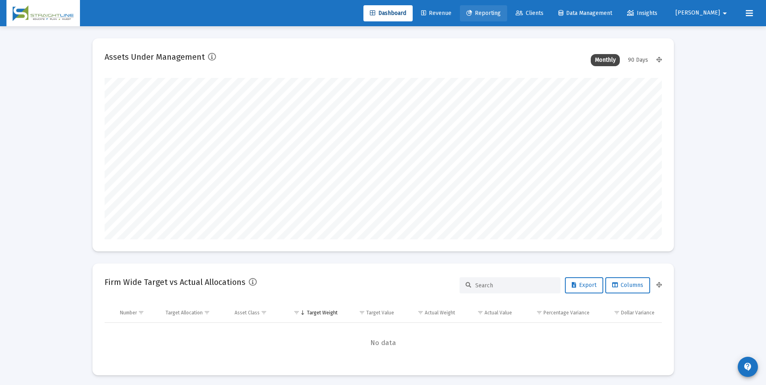 The width and height of the screenshot is (766, 385). Describe the element at coordinates (617, 313) in the screenshot. I see `span: Show filter options for column 'Dollar Variance'` at that location.